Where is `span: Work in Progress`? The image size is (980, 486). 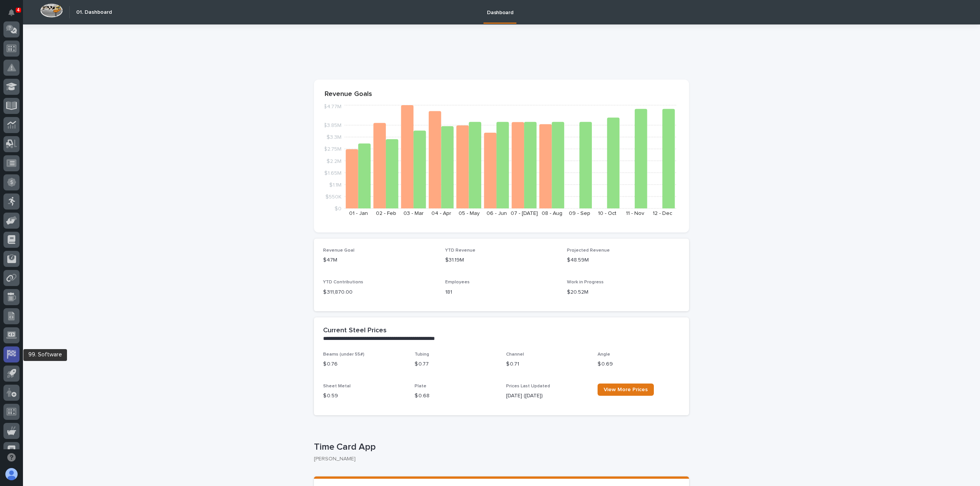 span: Work in Progress is located at coordinates (585, 282).